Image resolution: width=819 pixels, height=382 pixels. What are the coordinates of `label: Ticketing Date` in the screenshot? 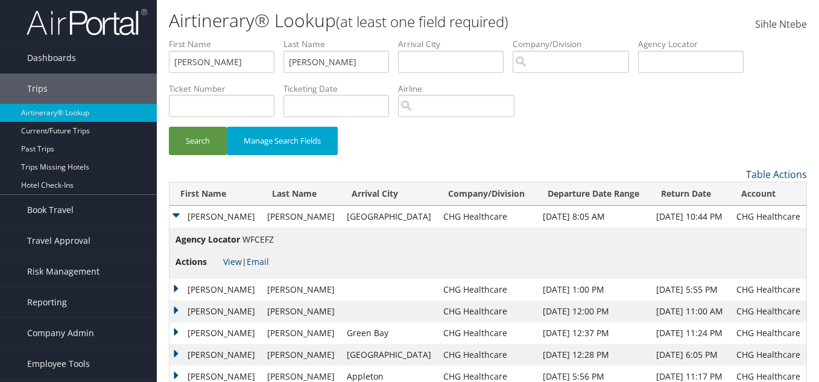 It's located at (341, 89).